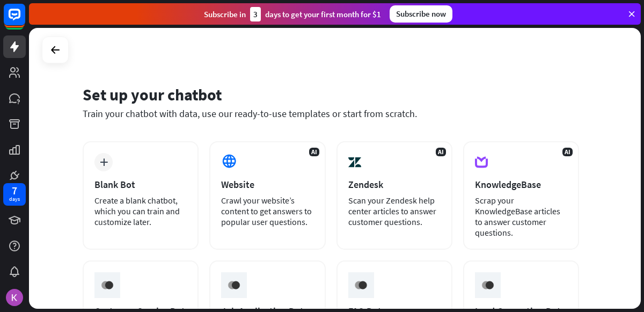 This screenshot has width=644, height=312. What do you see at coordinates (421, 14) in the screenshot?
I see `div: Subscribe now` at bounding box center [421, 14].